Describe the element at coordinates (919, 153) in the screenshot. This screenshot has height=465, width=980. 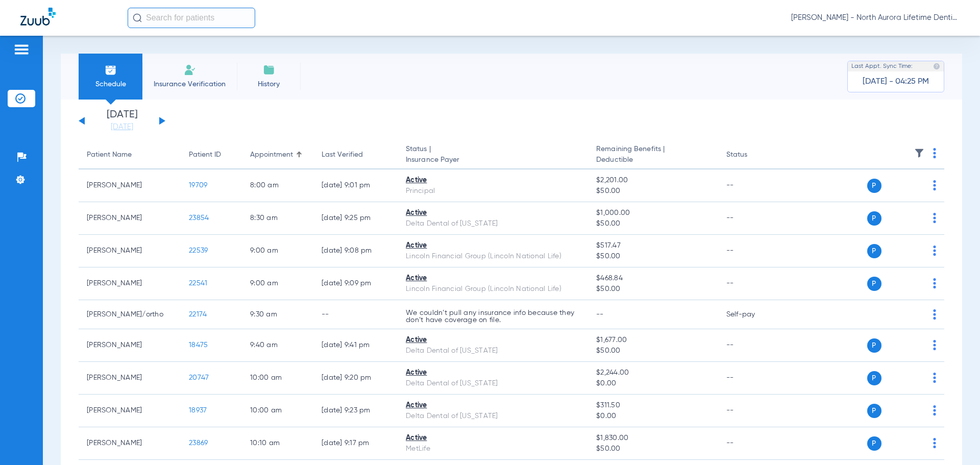
I see `img: filter.svg` at that location.